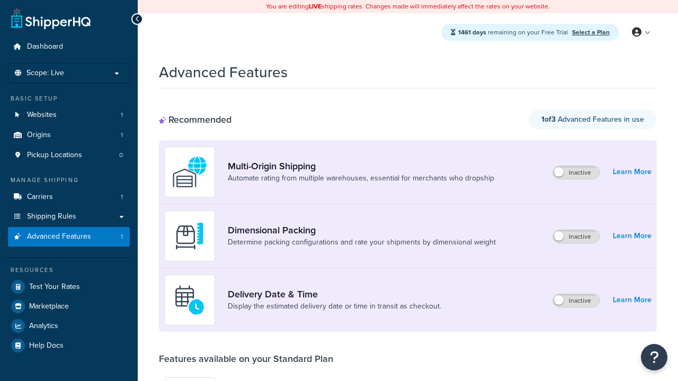  Describe the element at coordinates (69, 180) in the screenshot. I see `div: Manage Shipping` at that location.